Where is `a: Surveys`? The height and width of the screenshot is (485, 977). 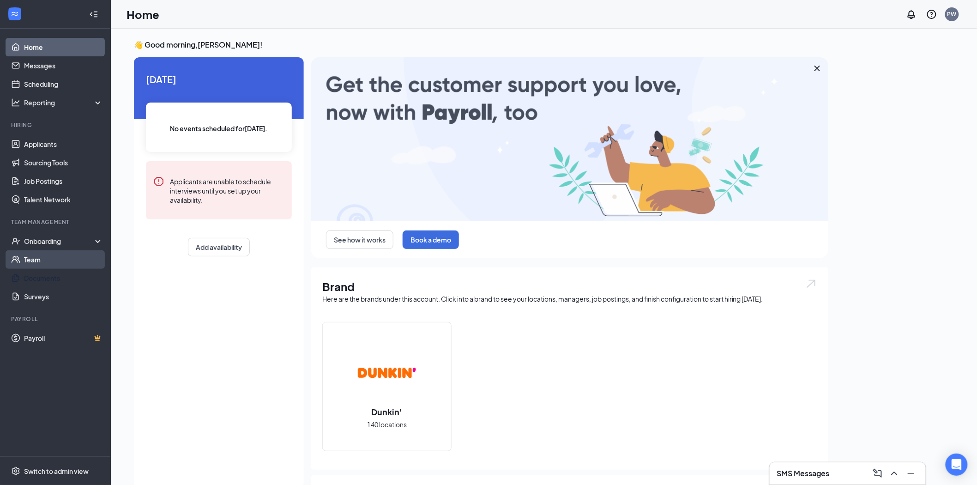 a: Surveys is located at coordinates (63, 296).